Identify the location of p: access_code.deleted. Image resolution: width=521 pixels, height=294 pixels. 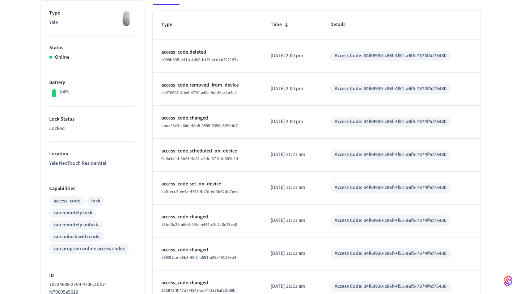
(207, 52).